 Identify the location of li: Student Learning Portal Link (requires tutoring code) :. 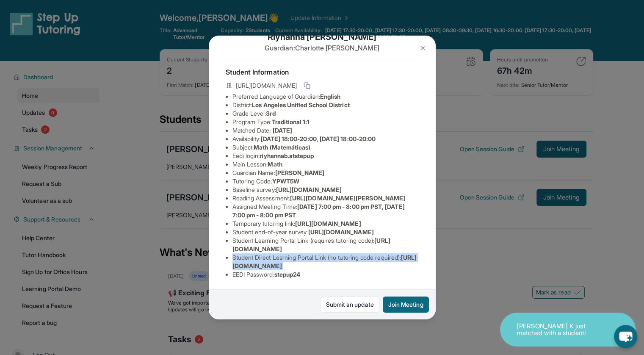
(326, 245).